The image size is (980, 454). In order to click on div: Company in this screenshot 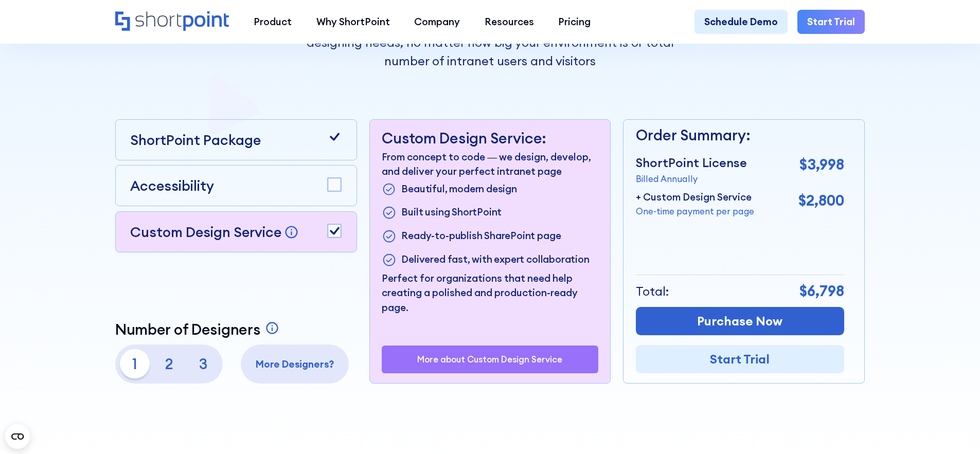, I will do `click(437, 21)`.